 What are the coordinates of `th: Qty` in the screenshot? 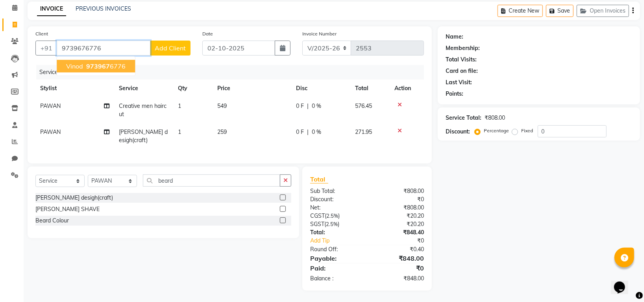 It's located at (193, 88).